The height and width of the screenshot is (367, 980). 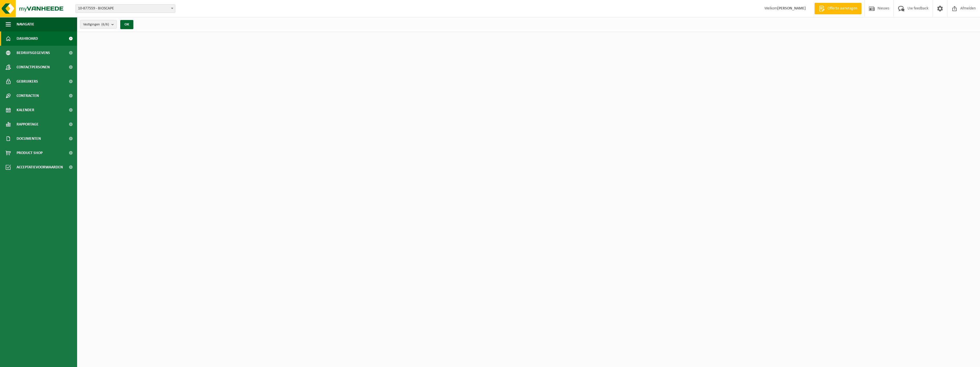 What do you see at coordinates (26, 110) in the screenshot?
I see `span: Kalender` at bounding box center [26, 110].